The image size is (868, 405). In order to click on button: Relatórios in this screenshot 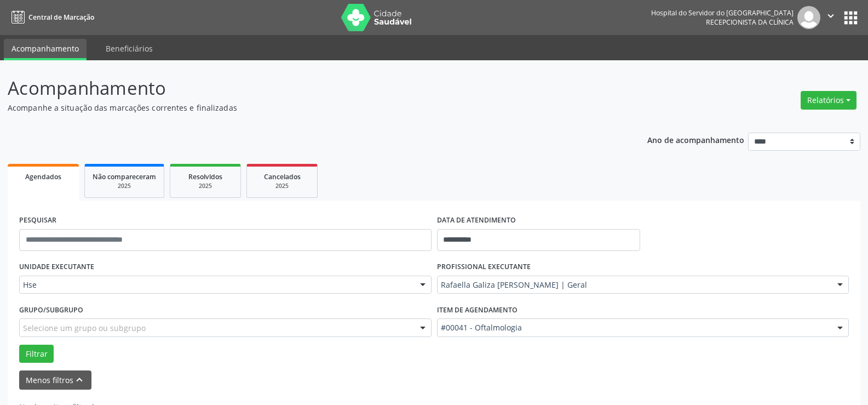, I will do `click(829, 100)`.